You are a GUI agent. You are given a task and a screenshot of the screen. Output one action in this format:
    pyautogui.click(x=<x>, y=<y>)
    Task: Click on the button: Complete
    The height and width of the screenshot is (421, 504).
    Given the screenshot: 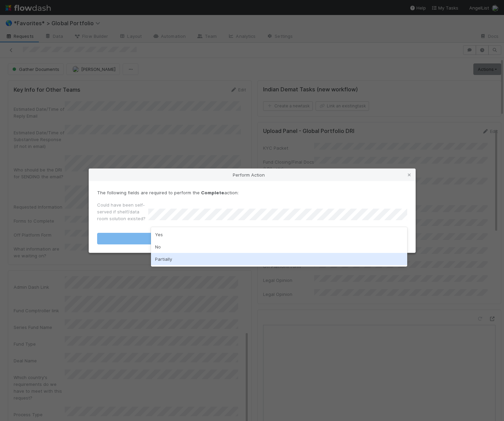 What is the action you would take?
    pyautogui.click(x=252, y=238)
    